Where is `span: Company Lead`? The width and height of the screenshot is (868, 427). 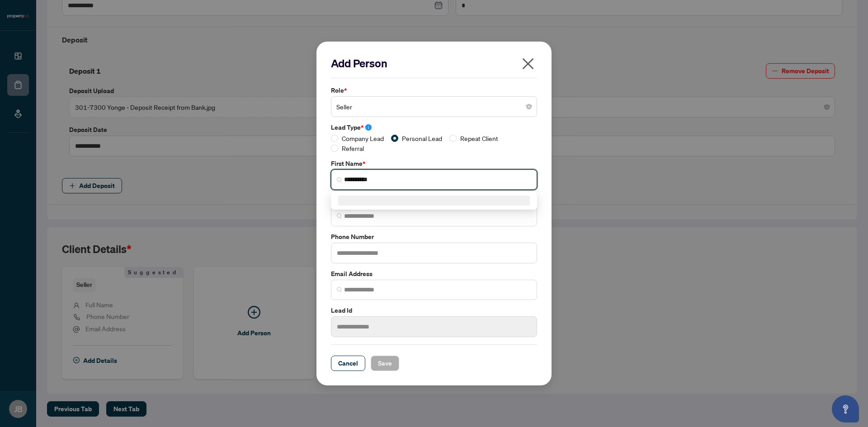 span: Company Lead is located at coordinates (362, 138).